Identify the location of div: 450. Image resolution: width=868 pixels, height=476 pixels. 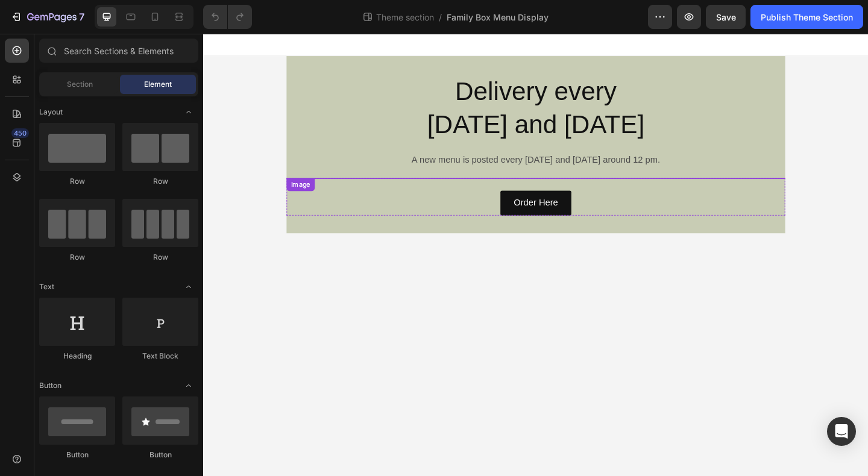
(20, 133).